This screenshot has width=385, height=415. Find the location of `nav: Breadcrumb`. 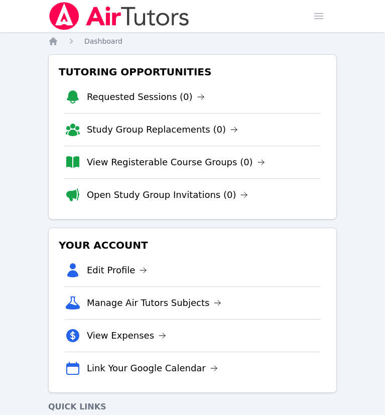

nav: Breadcrumb is located at coordinates (192, 41).